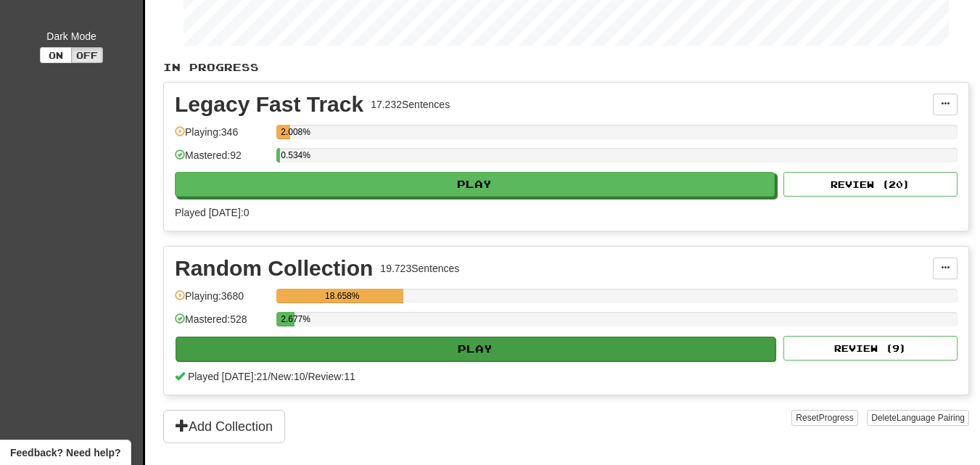 The image size is (980, 465). I want to click on div: 17.232 Sentences, so click(410, 105).